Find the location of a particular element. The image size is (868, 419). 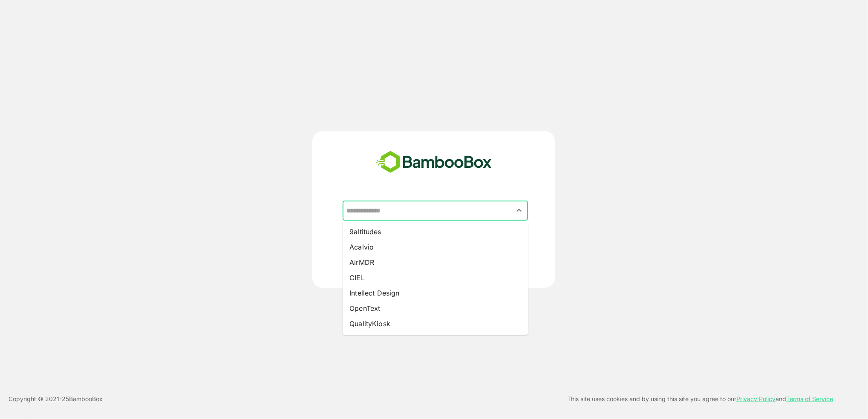

p: This site uses cookies and by using this site you agree to our and is located at coordinates (700, 399).